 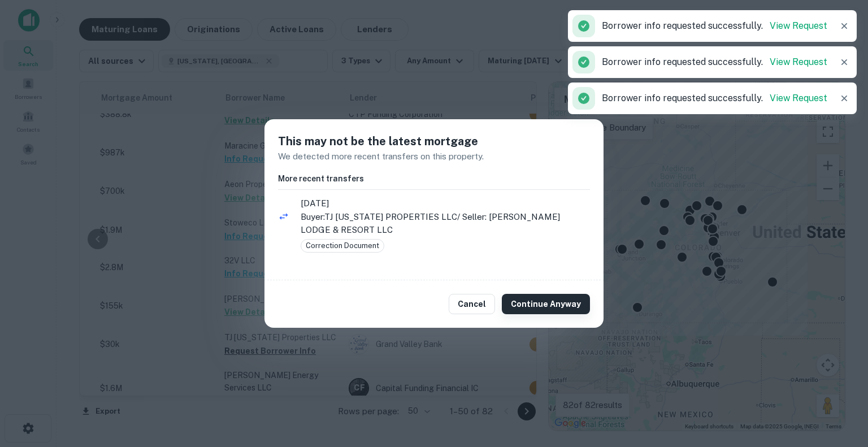 What do you see at coordinates (342, 246) in the screenshot?
I see `div: Correction Document` at bounding box center [342, 246].